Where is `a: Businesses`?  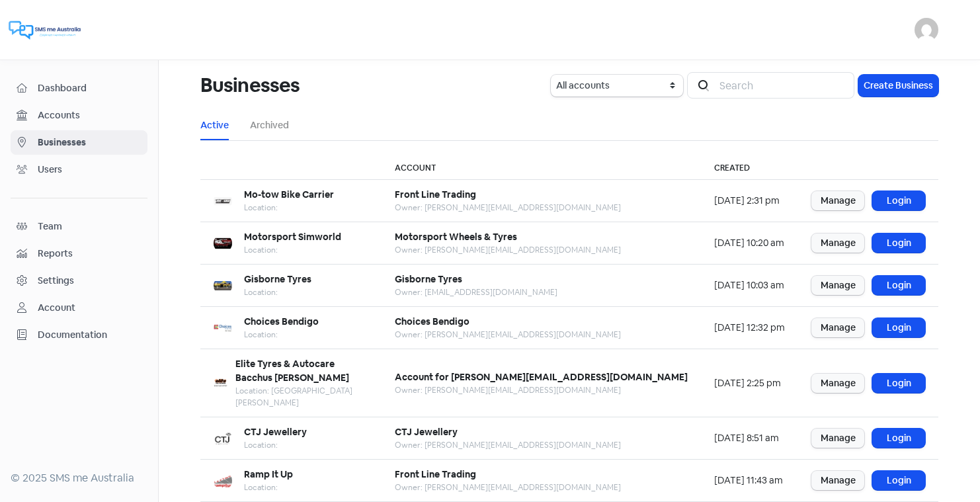 a: Businesses is located at coordinates (79, 142).